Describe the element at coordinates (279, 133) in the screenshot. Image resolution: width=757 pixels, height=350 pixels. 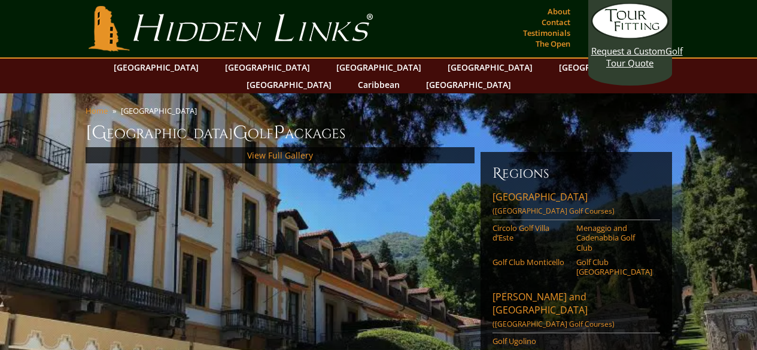
I see `span: P` at that location.